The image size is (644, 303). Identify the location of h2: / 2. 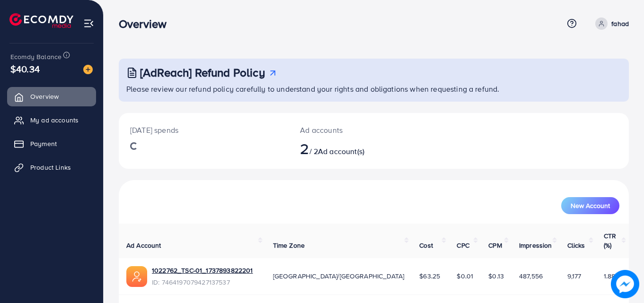
(352, 148).